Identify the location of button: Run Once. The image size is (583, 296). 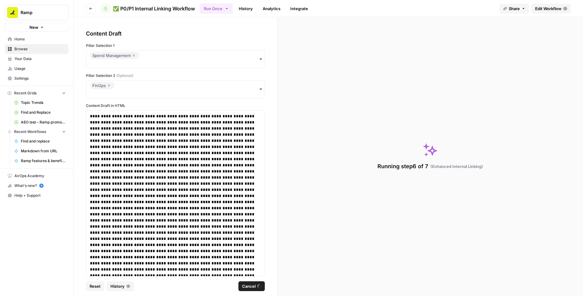
(216, 9).